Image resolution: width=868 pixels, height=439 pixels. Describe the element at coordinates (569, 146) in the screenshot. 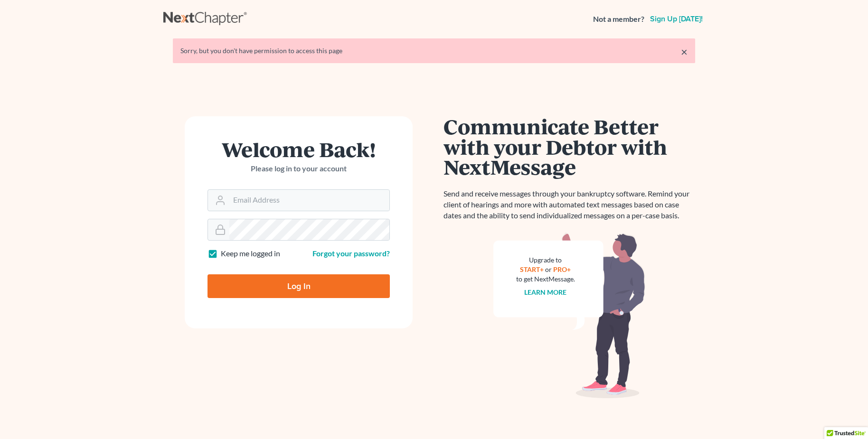

I see `h1: Communicate Better with your Debtor with NextMessage` at that location.